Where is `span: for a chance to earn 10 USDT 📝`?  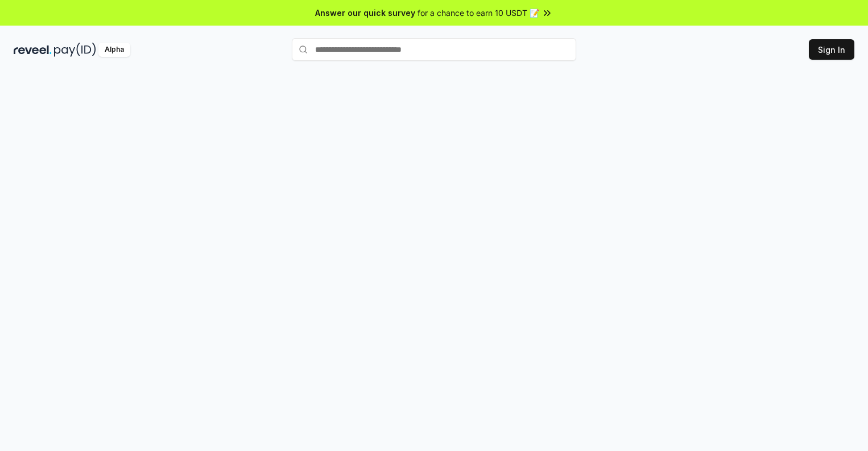
span: for a chance to earn 10 USDT 📝 is located at coordinates (479, 13).